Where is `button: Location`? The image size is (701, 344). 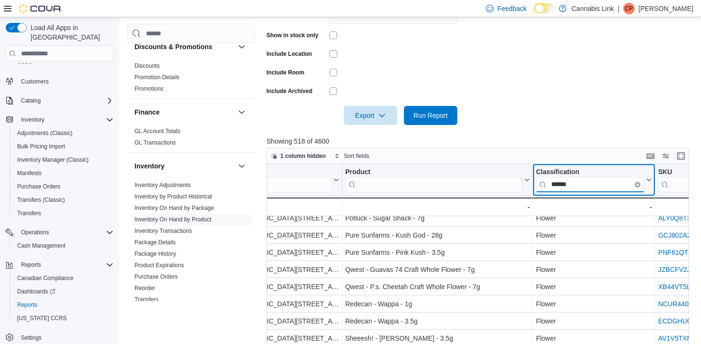 button: Location is located at coordinates (281, 180).